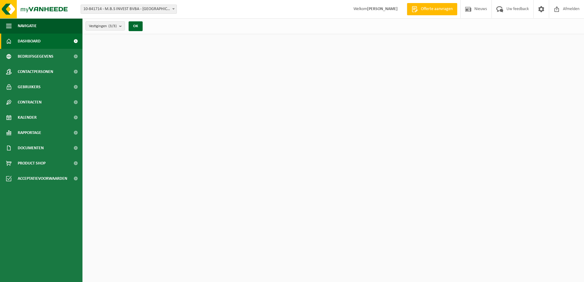 Image resolution: width=584 pixels, height=282 pixels. Describe the element at coordinates (27, 26) in the screenshot. I see `span: Navigatie` at that location.